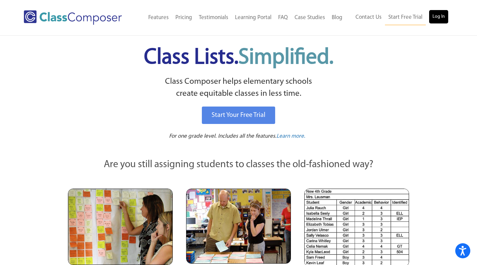  I want to click on a: Contact Us, so click(368, 17).